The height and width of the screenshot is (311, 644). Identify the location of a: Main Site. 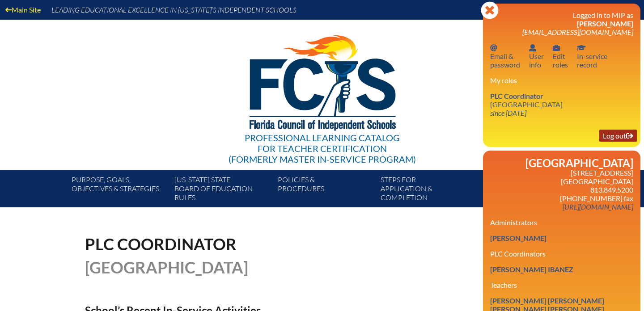
(23, 10).